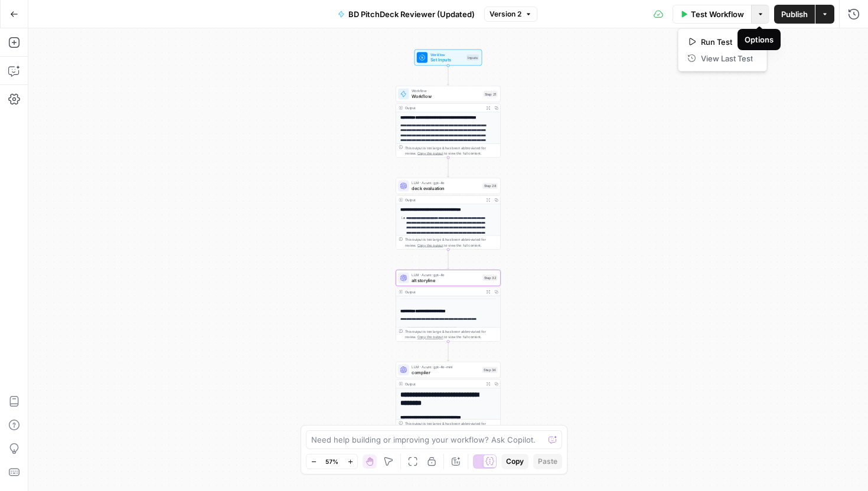  Describe the element at coordinates (547, 462) in the screenshot. I see `span: Paste` at that location.